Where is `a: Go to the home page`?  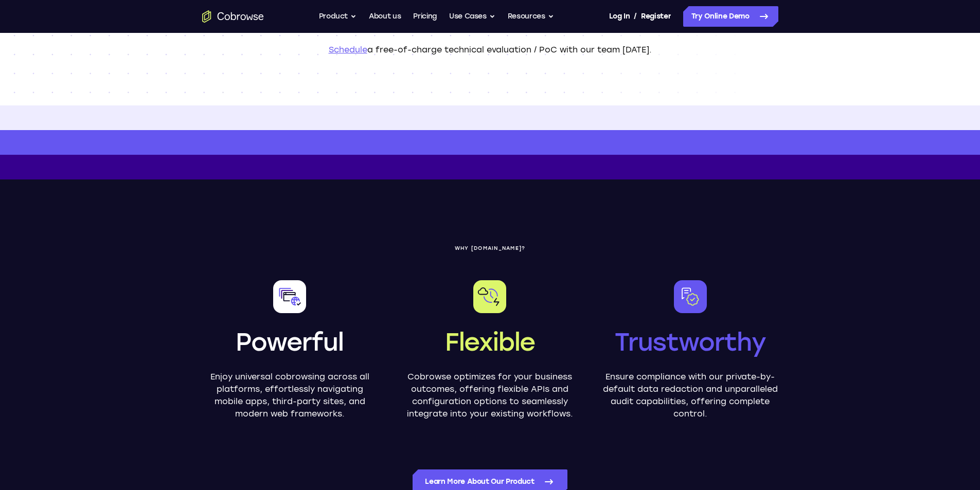 a: Go to the home page is located at coordinates (233, 17).